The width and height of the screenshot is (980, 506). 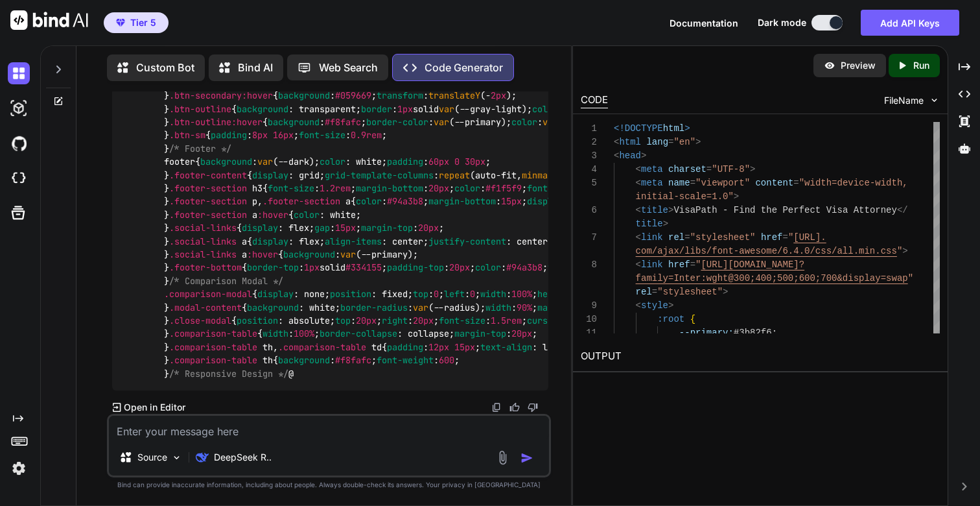 I want to click on span: style, so click(x=654, y=305).